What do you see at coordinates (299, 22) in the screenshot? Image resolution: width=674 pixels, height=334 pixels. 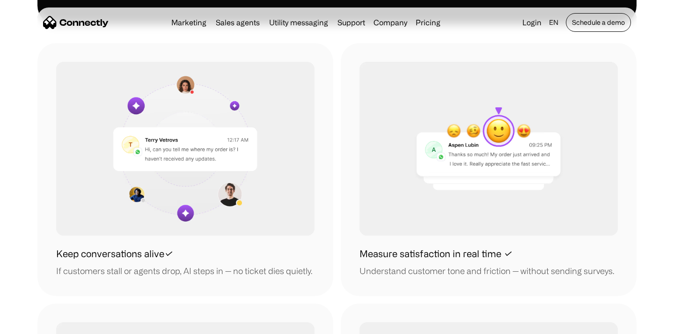 I see `a: Utility messaging` at bounding box center [299, 22].